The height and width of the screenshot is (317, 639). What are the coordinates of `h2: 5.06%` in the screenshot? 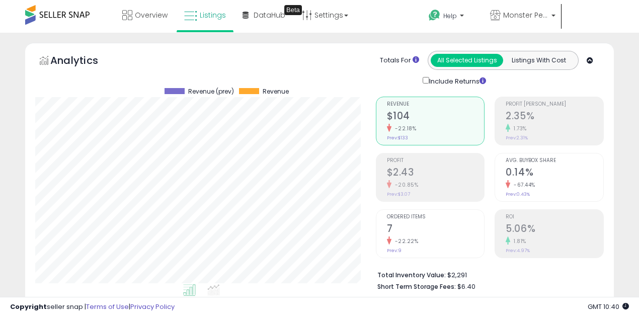 It's located at (554, 229).